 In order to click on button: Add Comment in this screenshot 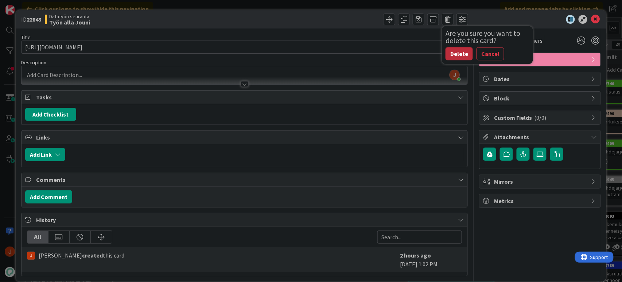, I will do `click(49, 197)`.